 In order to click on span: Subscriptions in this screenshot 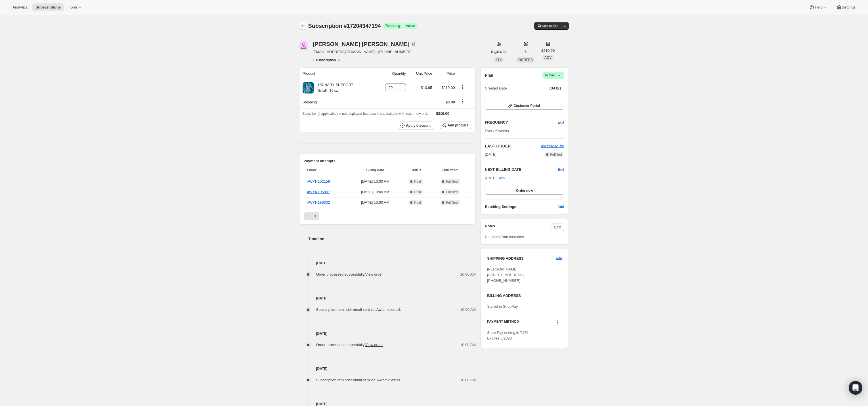, I will do `click(48, 7)`.